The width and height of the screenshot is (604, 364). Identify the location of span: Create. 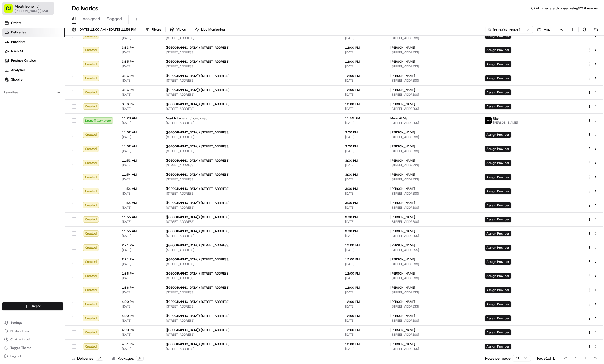
(36, 306).